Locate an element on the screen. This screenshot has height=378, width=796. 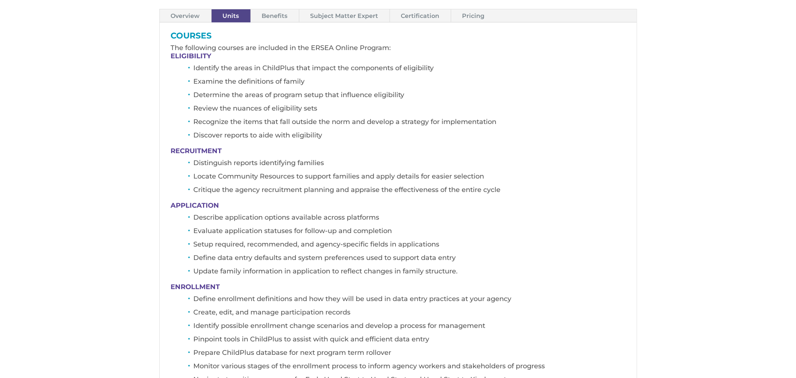
a: Units is located at coordinates (231, 16).